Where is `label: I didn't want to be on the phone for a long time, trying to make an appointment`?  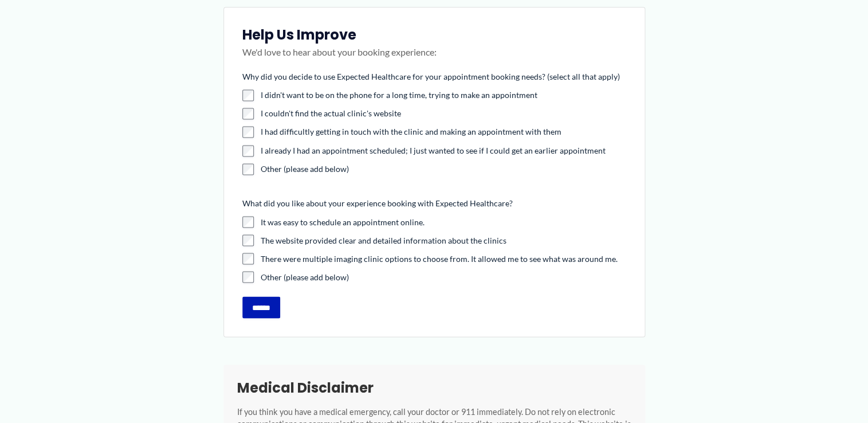 label: I didn't want to be on the phone for a long time, trying to make an appointment is located at coordinates (444, 95).